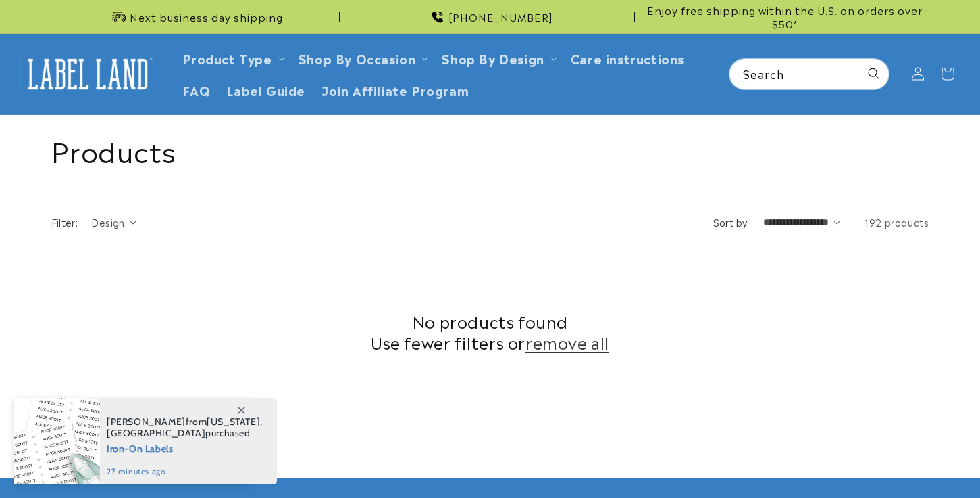  Describe the element at coordinates (206, 17) in the screenshot. I see `span: Next business day shipping` at that location.